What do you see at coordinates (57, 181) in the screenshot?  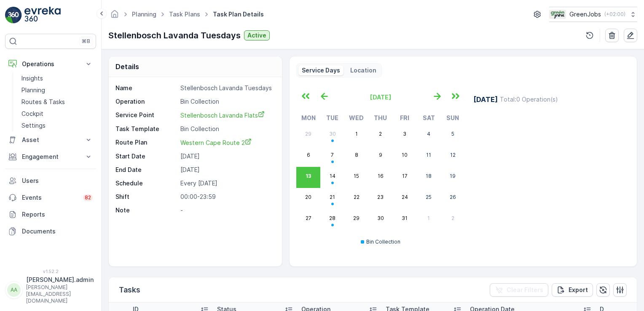 I see `p: Users` at bounding box center [57, 181].